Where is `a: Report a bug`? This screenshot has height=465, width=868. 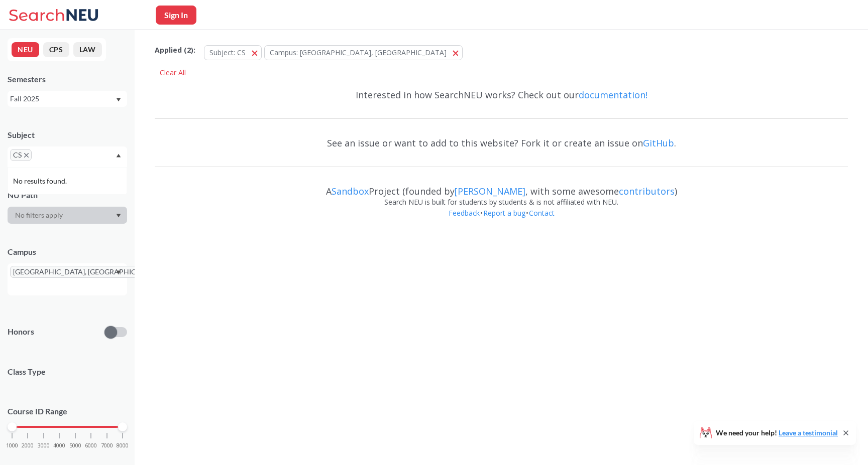
a: Report a bug is located at coordinates (504, 213).